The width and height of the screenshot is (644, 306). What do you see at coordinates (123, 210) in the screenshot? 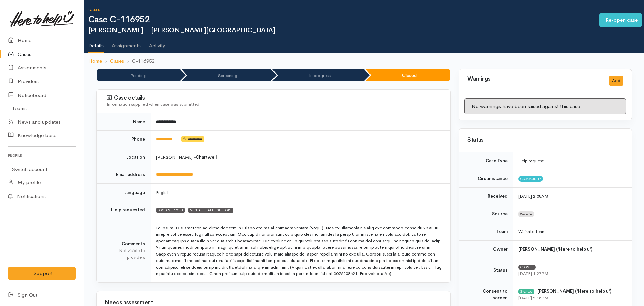
I see `td: Help requested` at bounding box center [123, 210].